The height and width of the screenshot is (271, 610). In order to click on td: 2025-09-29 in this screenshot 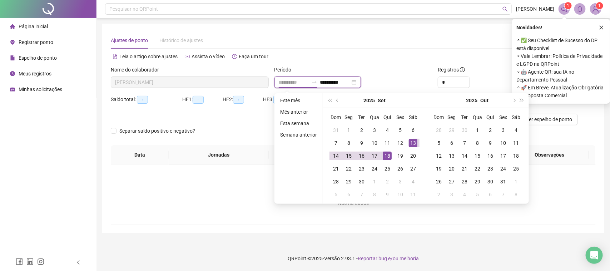, I will do `click(349, 182)`.